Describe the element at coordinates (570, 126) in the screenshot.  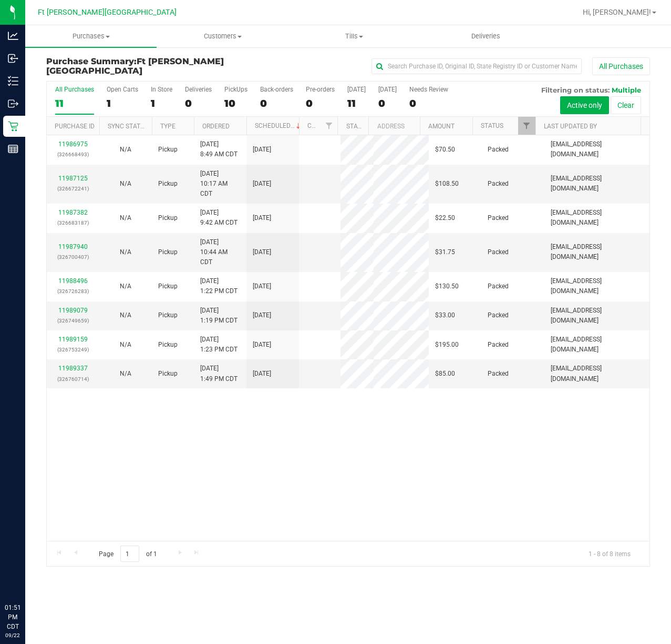
I see `a: Last Updated By` at that location.